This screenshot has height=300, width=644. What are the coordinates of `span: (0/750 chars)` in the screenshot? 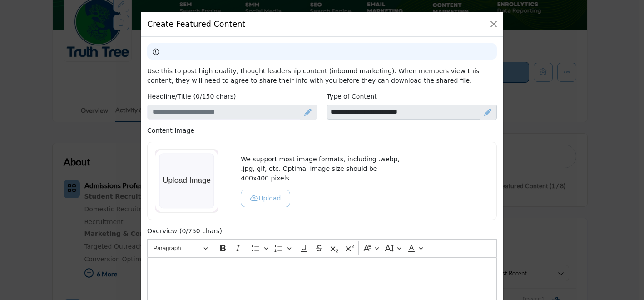 It's located at (201, 231).